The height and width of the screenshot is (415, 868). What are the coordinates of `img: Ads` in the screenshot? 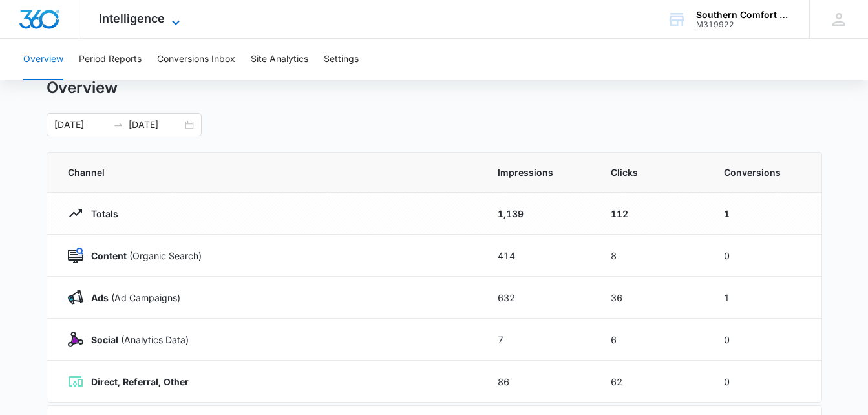 It's located at (75, 297).